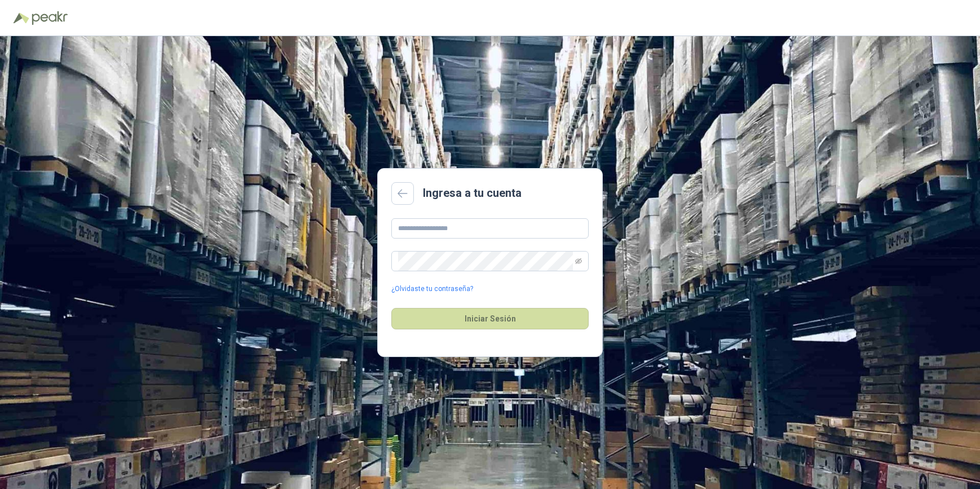  Describe the element at coordinates (50, 18) in the screenshot. I see `img: Peakr` at that location.